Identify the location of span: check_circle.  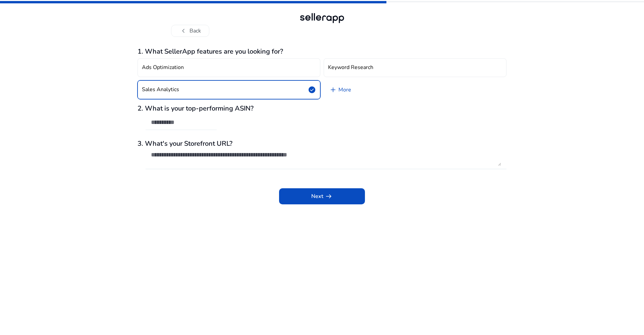
(312, 89).